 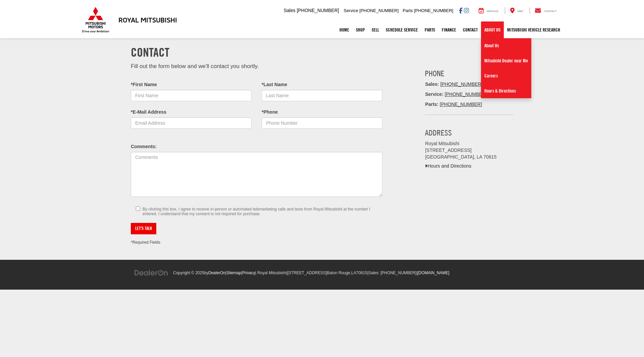 I want to click on a: Service, so click(x=488, y=11).